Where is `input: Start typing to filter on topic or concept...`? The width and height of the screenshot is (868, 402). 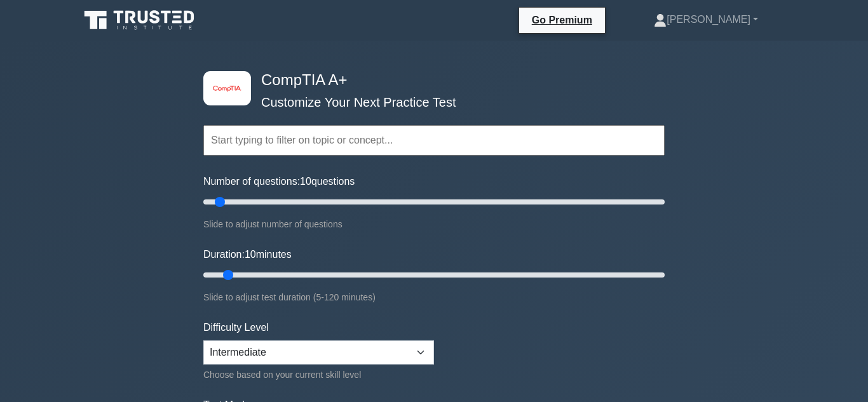
input: Start typing to filter on topic or concept... is located at coordinates (434, 141).